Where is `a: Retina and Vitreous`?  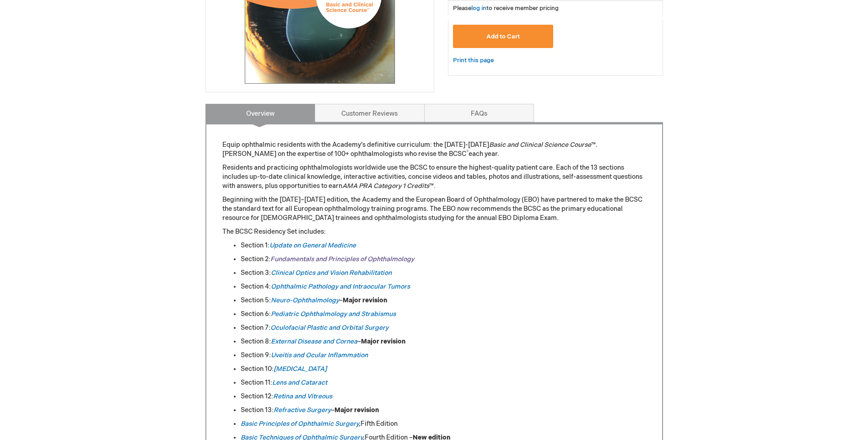
a: Retina and Vitreous is located at coordinates (302, 396).